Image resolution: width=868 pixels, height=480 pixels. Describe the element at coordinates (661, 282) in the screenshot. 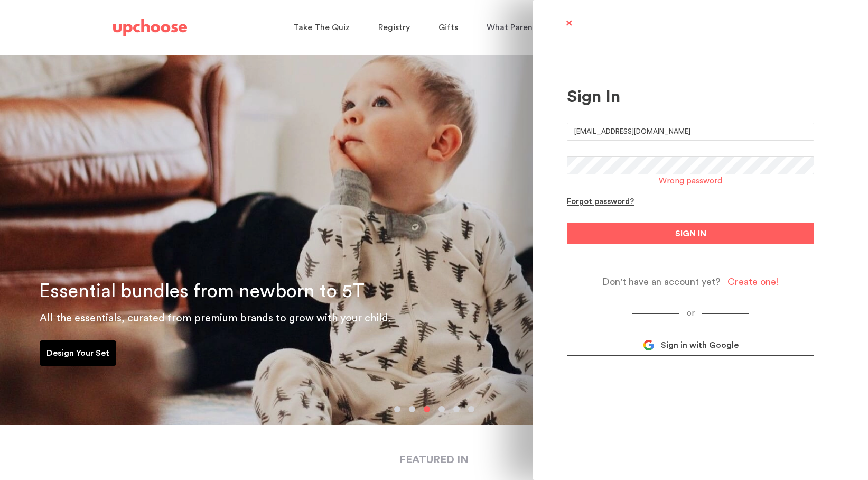

I see `span: Don't have an account yet?` at that location.